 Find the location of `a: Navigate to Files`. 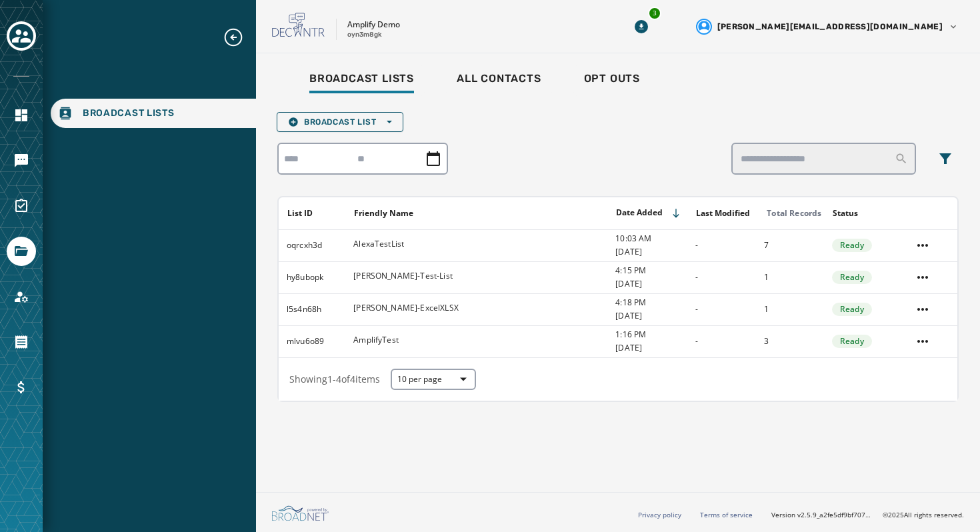

a: Navigate to Files is located at coordinates (22, 251).